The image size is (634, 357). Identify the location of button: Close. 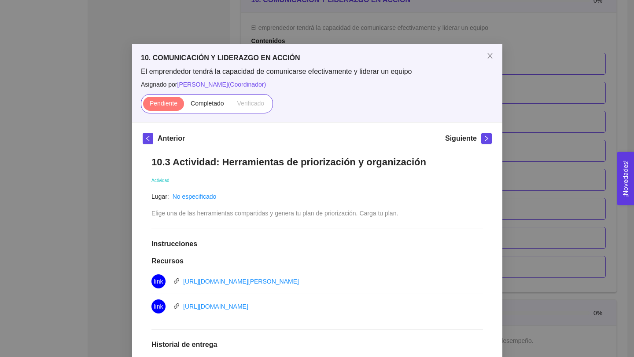
(490, 56).